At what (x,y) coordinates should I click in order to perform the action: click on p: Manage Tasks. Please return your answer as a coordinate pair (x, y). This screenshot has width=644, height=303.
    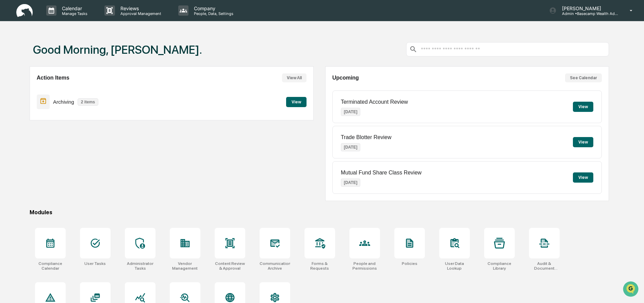
    Looking at the image, I should click on (73, 14).